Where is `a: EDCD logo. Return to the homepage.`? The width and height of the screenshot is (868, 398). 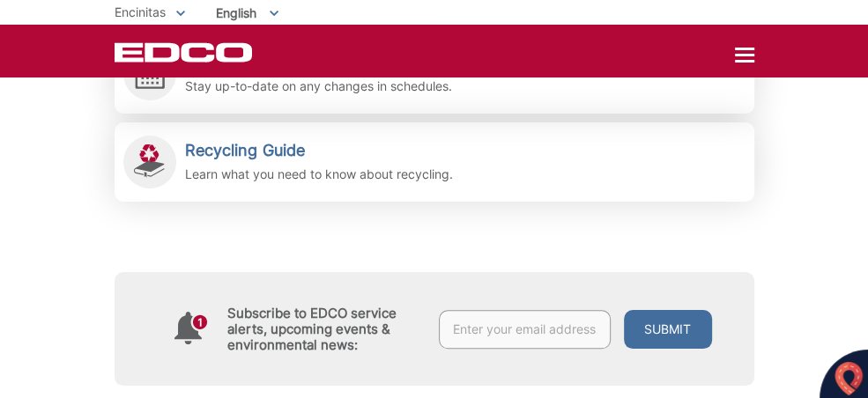 a: EDCD logo. Return to the homepage. is located at coordinates (184, 52).